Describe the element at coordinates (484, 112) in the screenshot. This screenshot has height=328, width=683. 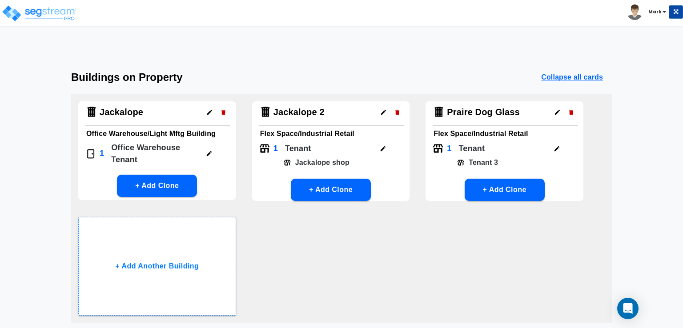
I see `h4: Praire Dog Glass` at that location.